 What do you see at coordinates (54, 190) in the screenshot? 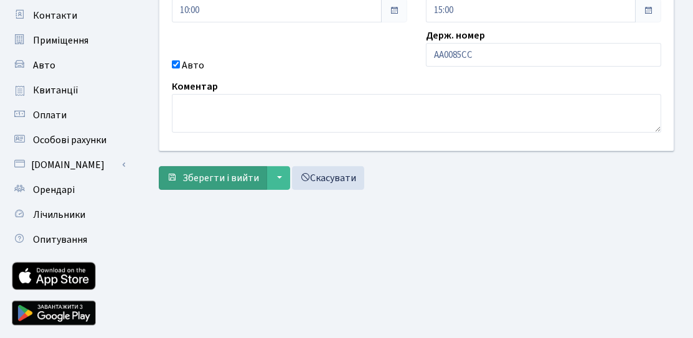
I see `span: Орендарі` at bounding box center [54, 190].